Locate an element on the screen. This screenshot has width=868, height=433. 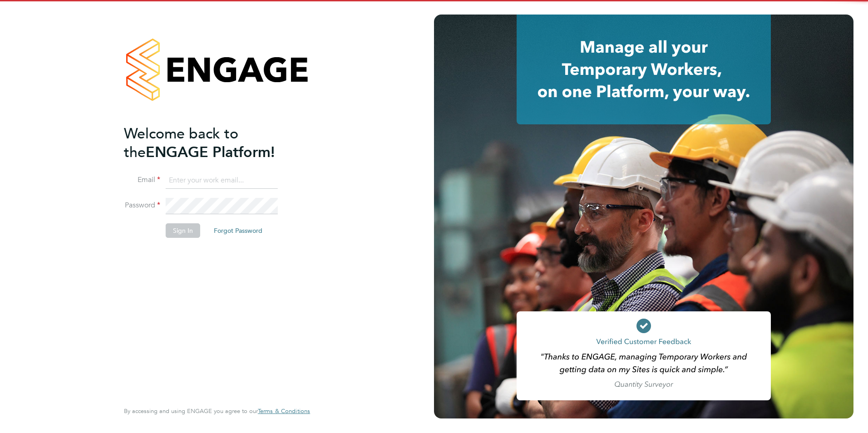
span: By accessing and using ENGAGE you agree to our is located at coordinates (217, 410).